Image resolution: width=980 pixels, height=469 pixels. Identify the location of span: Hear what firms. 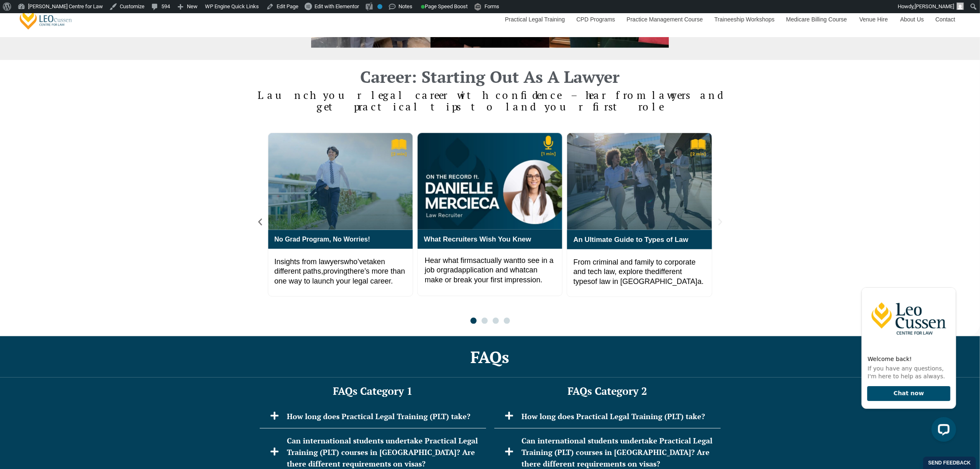
(450, 260).